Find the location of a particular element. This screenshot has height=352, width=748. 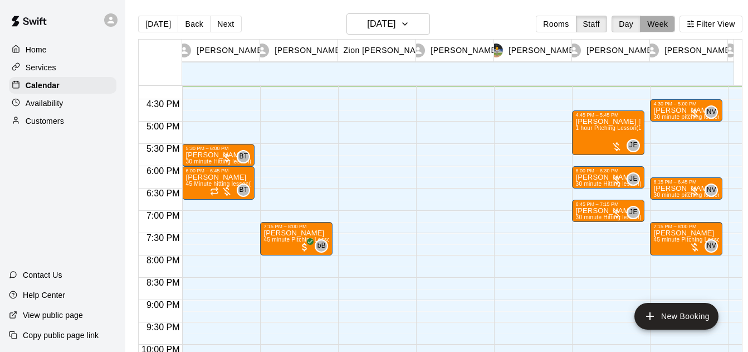

p: Contact Us is located at coordinates (42, 275).